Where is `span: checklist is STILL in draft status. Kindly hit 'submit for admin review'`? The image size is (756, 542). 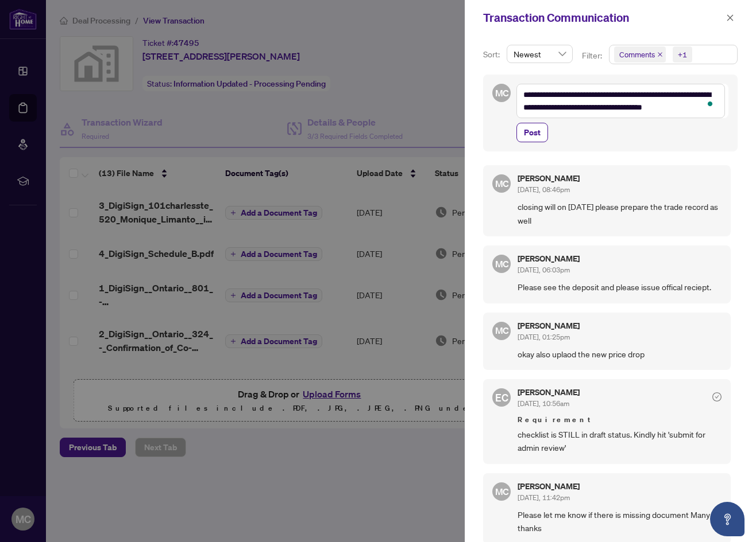
span: checklist is STILL in draft status. Kindly hit 'submit for admin review' is located at coordinates (619, 441).